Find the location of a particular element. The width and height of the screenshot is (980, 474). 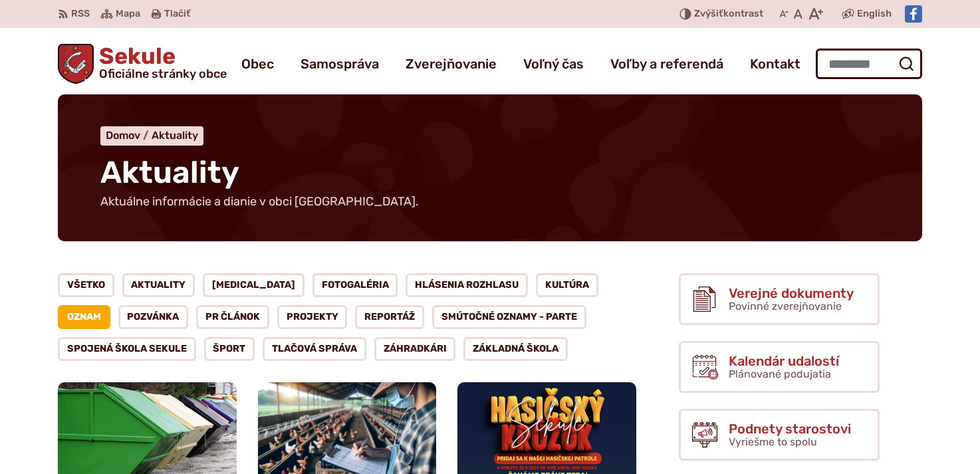

a: Oznam is located at coordinates (84, 317).